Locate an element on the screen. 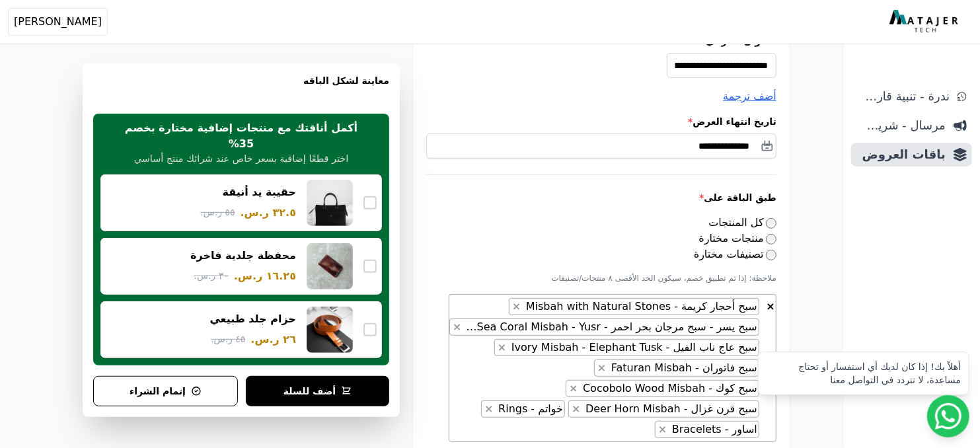 The image size is (980, 448). li: سبح كوك - Cocobolo Wood Misbah is located at coordinates (662, 388).